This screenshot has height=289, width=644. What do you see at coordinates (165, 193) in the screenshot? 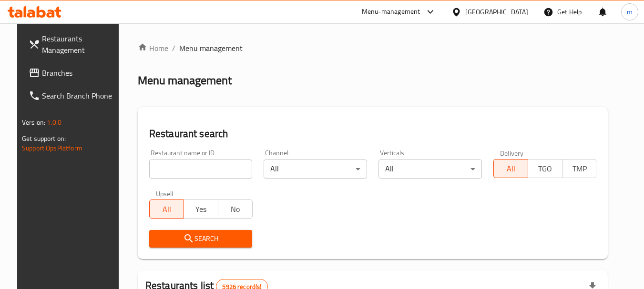
I see `label: Upsell` at bounding box center [165, 193].